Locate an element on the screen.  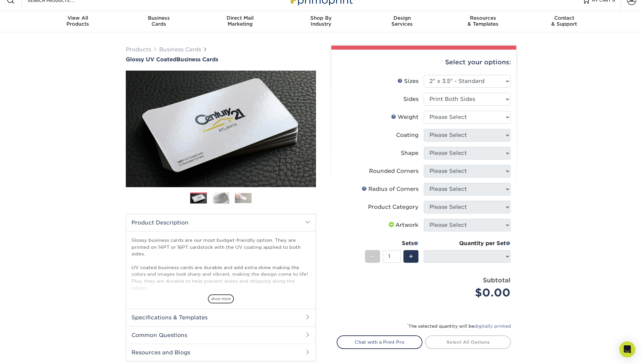
div: Radius of Corners is located at coordinates (390, 190).